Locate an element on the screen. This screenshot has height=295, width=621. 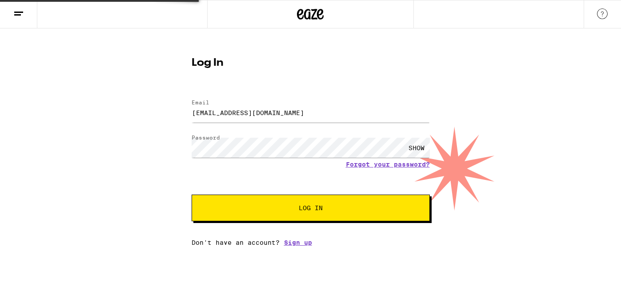
h1: Log In is located at coordinates (310, 63).